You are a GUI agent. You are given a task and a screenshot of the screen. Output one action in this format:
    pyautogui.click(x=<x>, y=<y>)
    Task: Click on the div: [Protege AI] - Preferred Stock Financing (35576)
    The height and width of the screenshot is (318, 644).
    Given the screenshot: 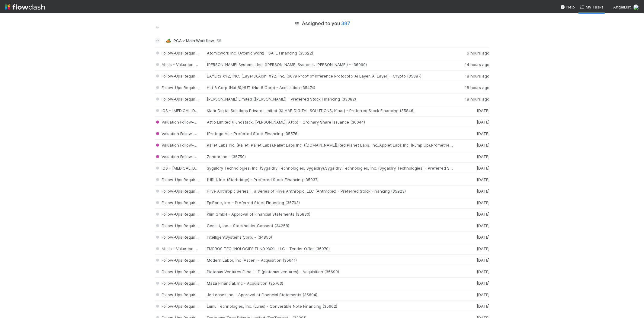 What is the action you would take?
    pyautogui.click(x=330, y=134)
    